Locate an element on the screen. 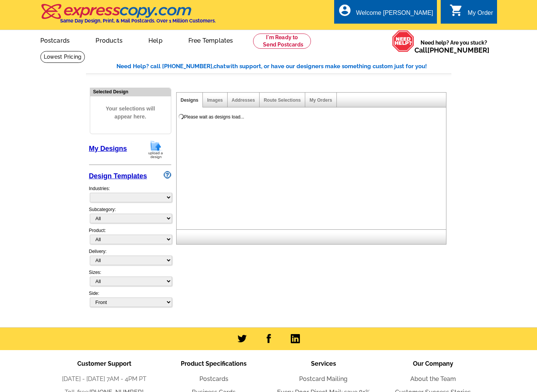 The width and height of the screenshot is (537, 392). div: My Order is located at coordinates (480, 15).